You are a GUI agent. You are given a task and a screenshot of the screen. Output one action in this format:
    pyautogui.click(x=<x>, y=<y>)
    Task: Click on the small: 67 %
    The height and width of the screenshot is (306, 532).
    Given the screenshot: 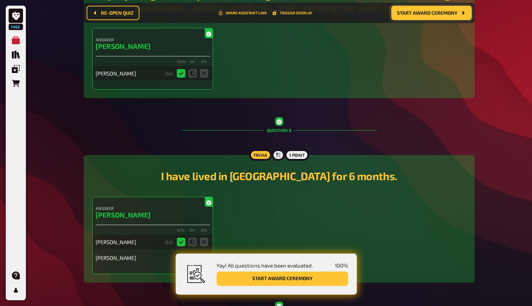 What is the action you would take?
    pyautogui.click(x=181, y=230)
    